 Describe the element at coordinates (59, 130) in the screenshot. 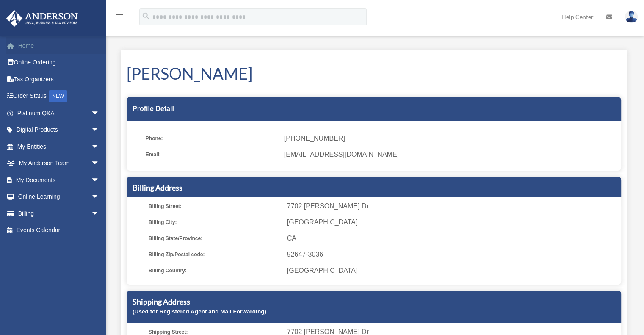

I see `a: Digital Productsarrow_drop_down` at that location.